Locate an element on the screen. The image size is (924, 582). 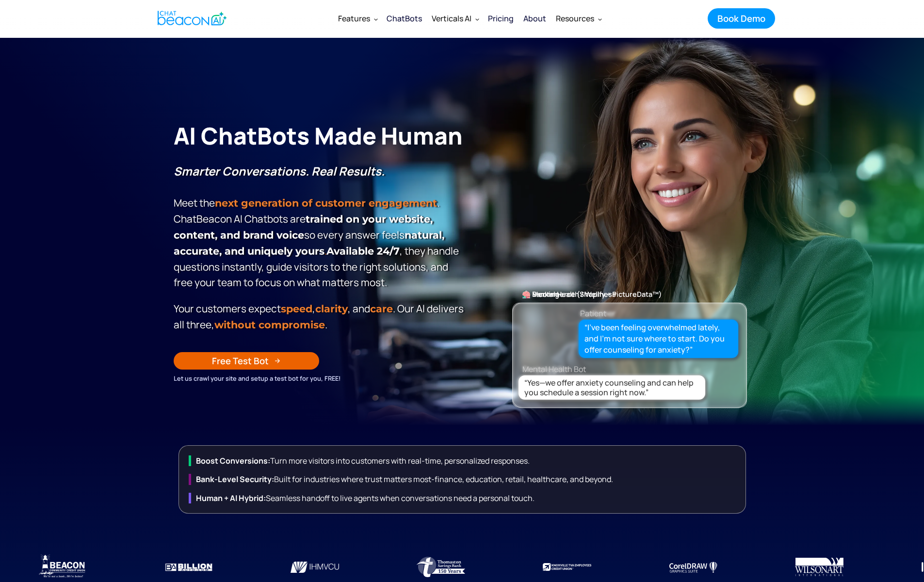
h1: AI ChatBots Made Human is located at coordinates (320, 135).